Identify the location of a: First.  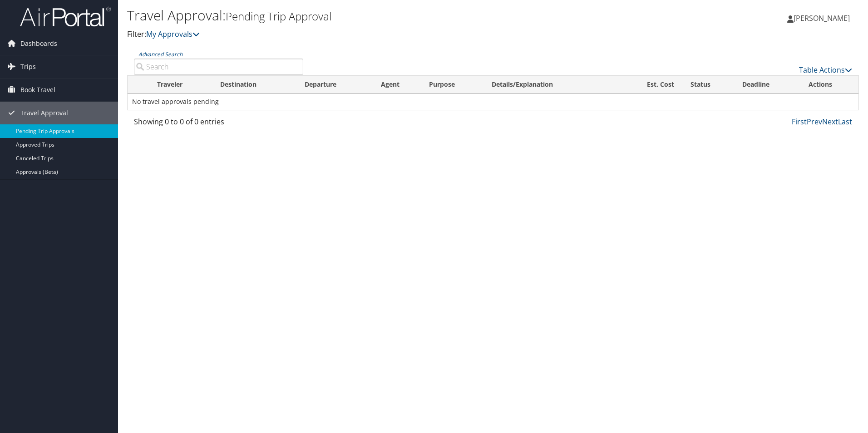
(799, 122).